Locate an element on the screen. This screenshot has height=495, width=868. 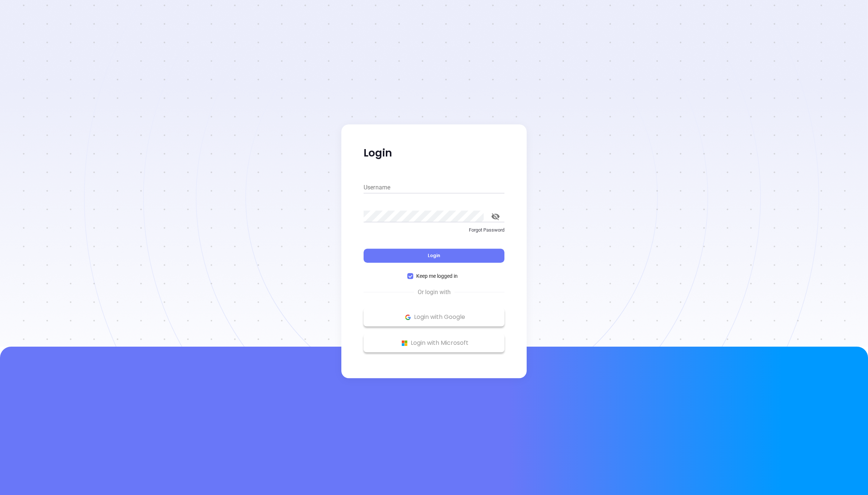
button: toggle password visibility is located at coordinates (495, 217).